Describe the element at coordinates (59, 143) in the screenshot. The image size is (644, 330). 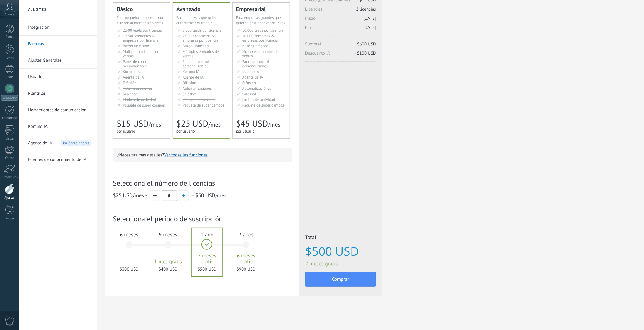
I see `li: Agente de IA` at that location.